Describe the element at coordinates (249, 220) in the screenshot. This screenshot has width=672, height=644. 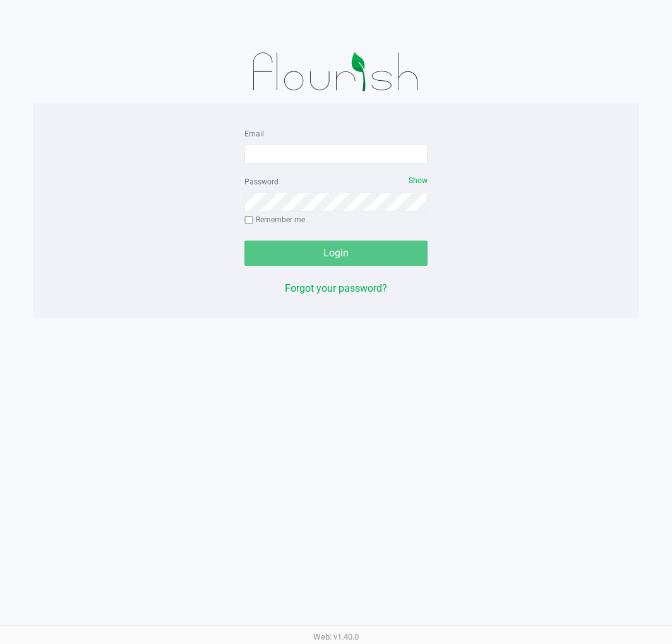
I see `input: Remember me` at that location.